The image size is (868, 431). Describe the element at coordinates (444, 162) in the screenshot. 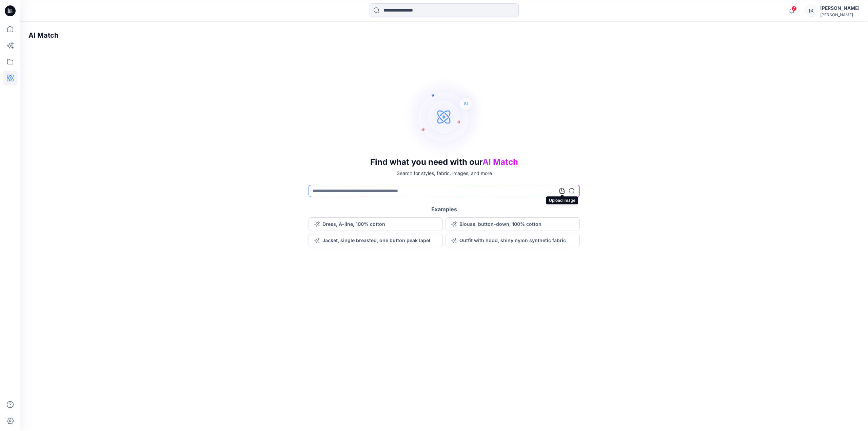

I see `h3: Find what you need with our` at that location.